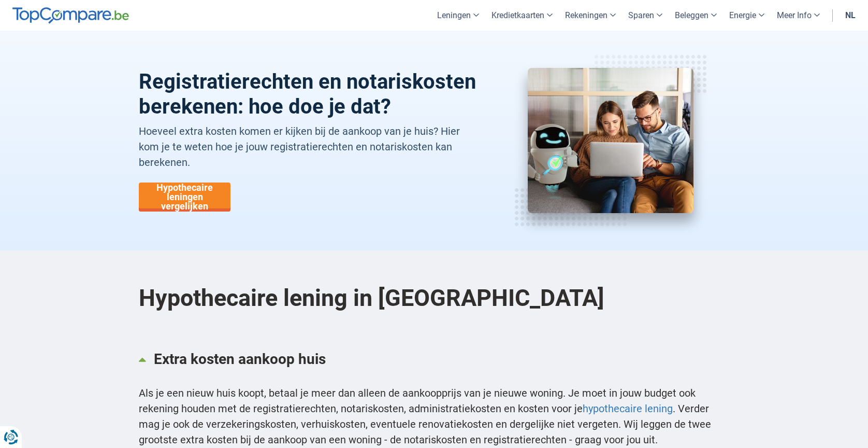 The width and height of the screenshot is (868, 448). I want to click on img: notariskosten, so click(610, 140).